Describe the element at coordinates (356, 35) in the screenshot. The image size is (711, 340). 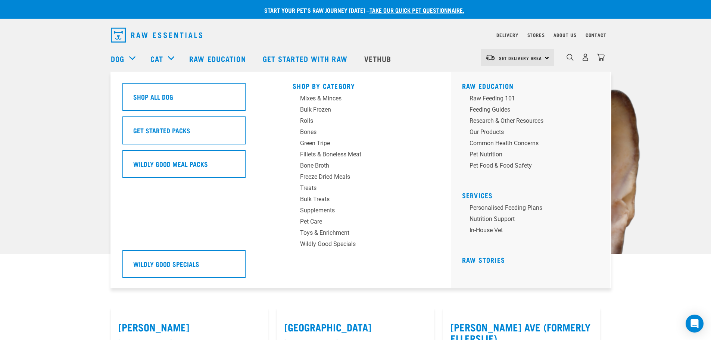
I see `nav: dropdown navigation` at that location.